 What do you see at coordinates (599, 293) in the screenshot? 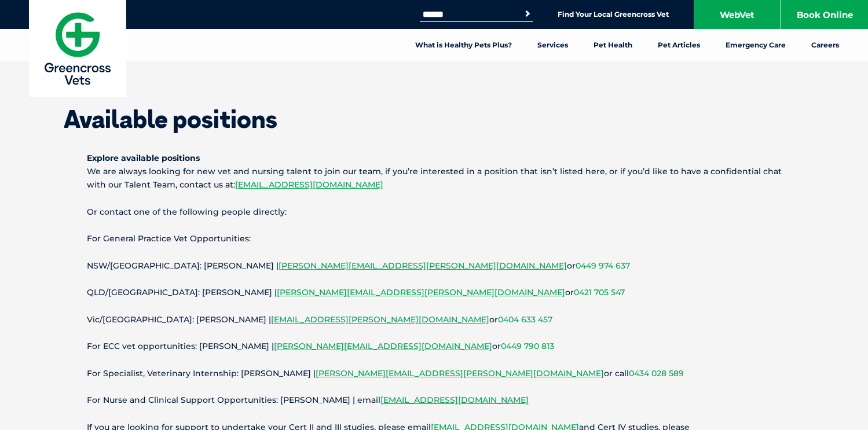
I see `a: 0421 705 547` at bounding box center [599, 293].